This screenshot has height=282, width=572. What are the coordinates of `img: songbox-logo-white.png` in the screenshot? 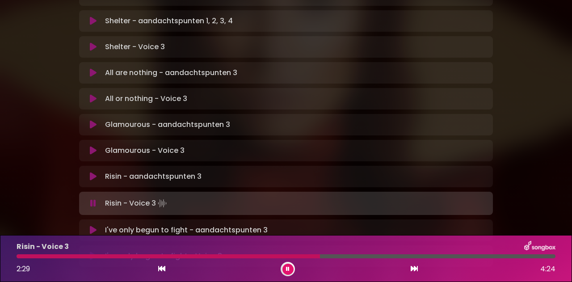 It's located at (540, 247).